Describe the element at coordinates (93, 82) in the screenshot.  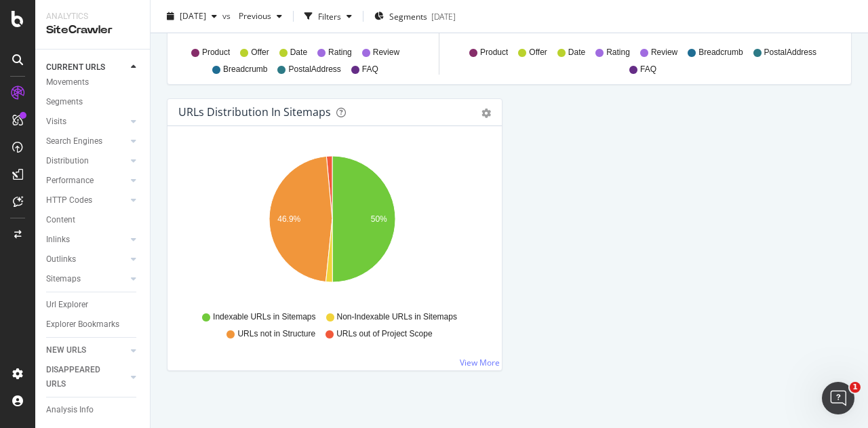
I see `a: Movements` at that location.